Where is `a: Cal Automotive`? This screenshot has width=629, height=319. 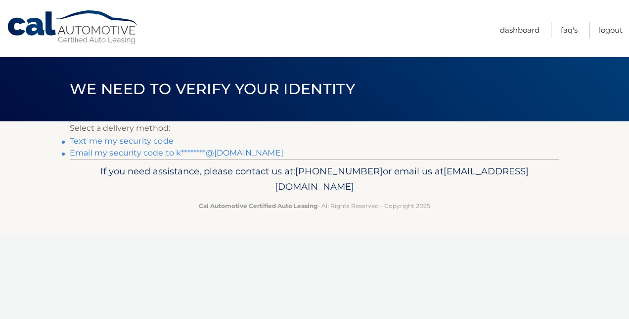 a: Cal Automotive is located at coordinates (73, 27).